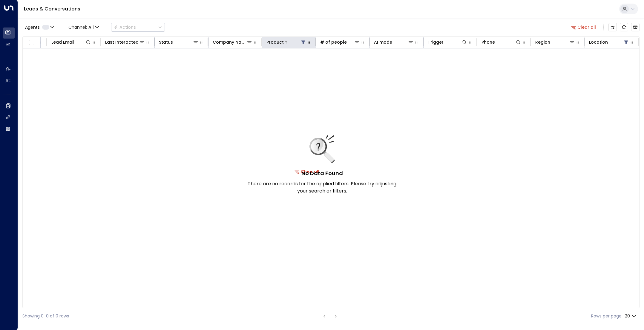 Image resolution: width=644 pixels, height=330 pixels. What do you see at coordinates (138, 27) in the screenshot?
I see `div: Button group with a nested menu` at bounding box center [138, 27].